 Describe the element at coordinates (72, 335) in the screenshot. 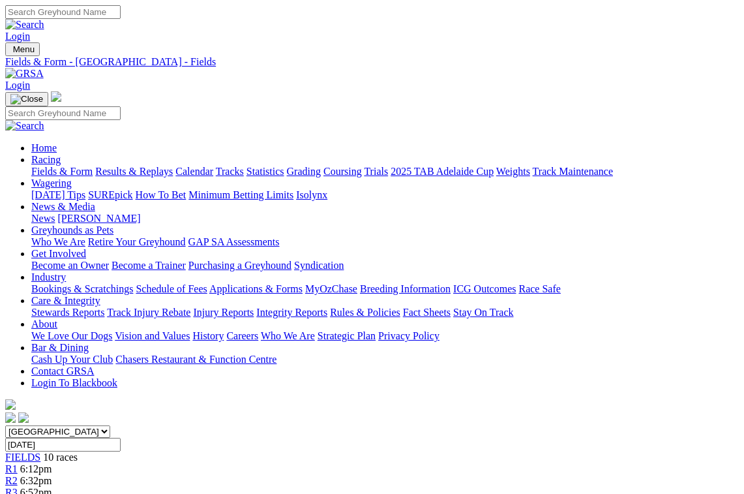

I see `a: We Love Our Dogs` at that location.